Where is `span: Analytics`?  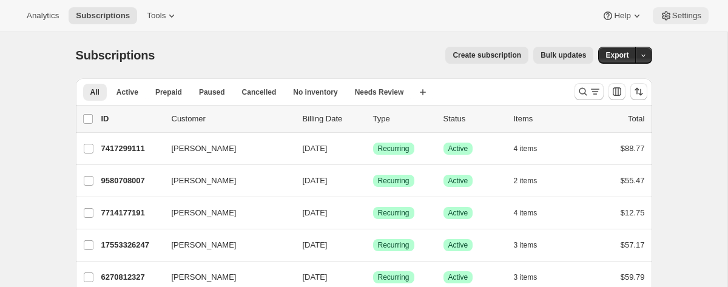
span: Analytics is located at coordinates (42, 16).